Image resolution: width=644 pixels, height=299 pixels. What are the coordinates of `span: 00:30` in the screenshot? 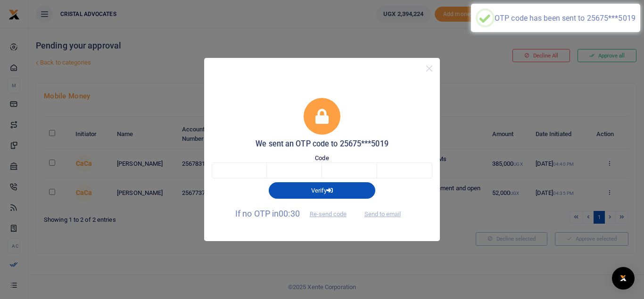 It's located at (289, 213).